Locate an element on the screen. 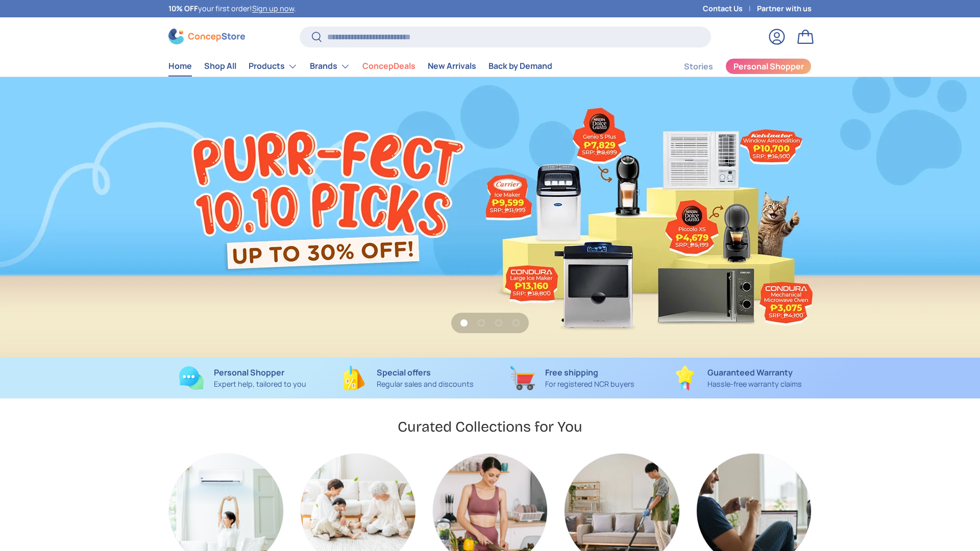 This screenshot has width=980, height=551. summary: Brands is located at coordinates (330, 67).